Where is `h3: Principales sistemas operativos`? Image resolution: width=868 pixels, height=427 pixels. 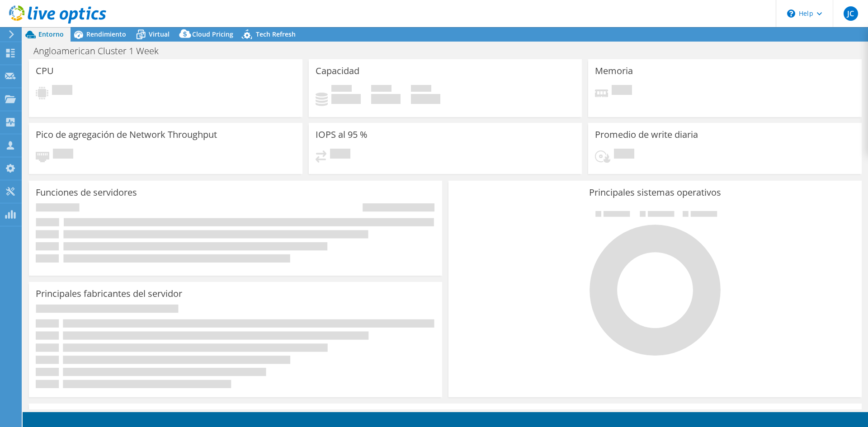
h3: Principales sistemas operativos is located at coordinates (655, 193).